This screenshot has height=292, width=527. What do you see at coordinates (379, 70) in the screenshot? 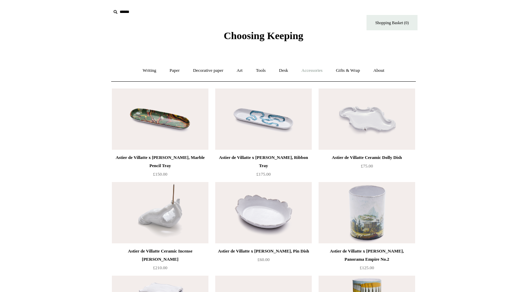
I see `a: About` at bounding box center [379, 70].